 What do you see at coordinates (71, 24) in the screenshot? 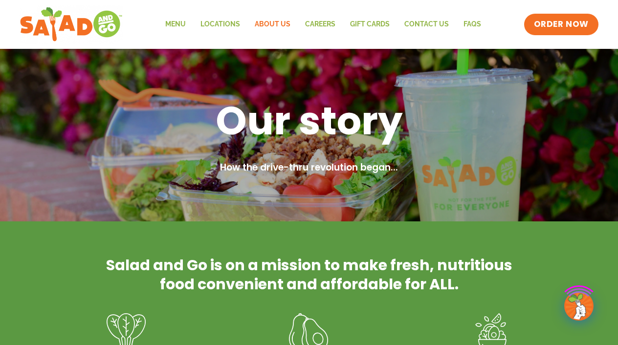
I see `img: new-SAG-logo-768×292` at bounding box center [71, 24].